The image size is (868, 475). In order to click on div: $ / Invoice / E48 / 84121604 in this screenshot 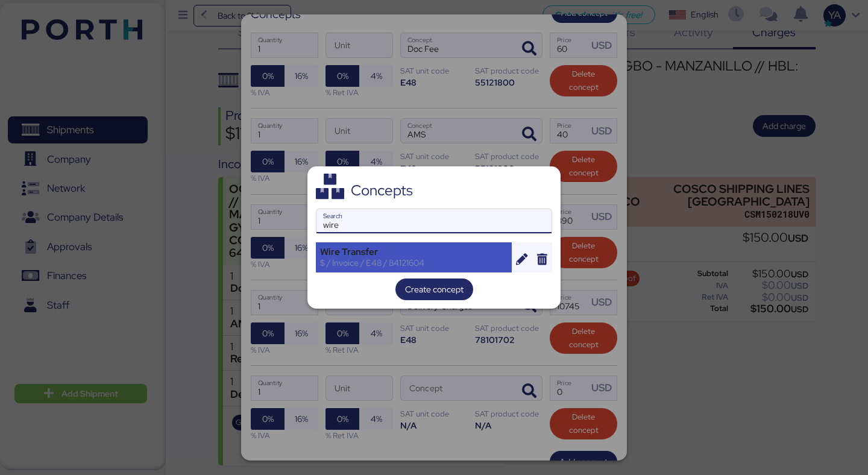, I will do `click(413, 263)`.